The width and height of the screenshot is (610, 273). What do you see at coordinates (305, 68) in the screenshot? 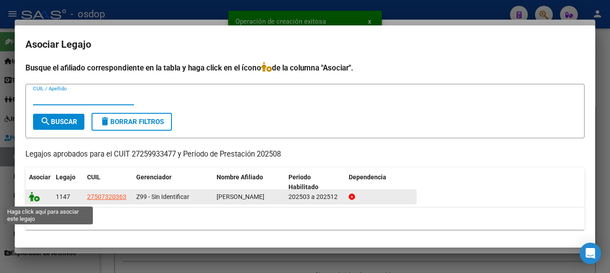
I see `h4: Busque el afiliado correspondiente en la tabla y haga click en el ícono de la columna "Asociar".` at bounding box center [305, 68].